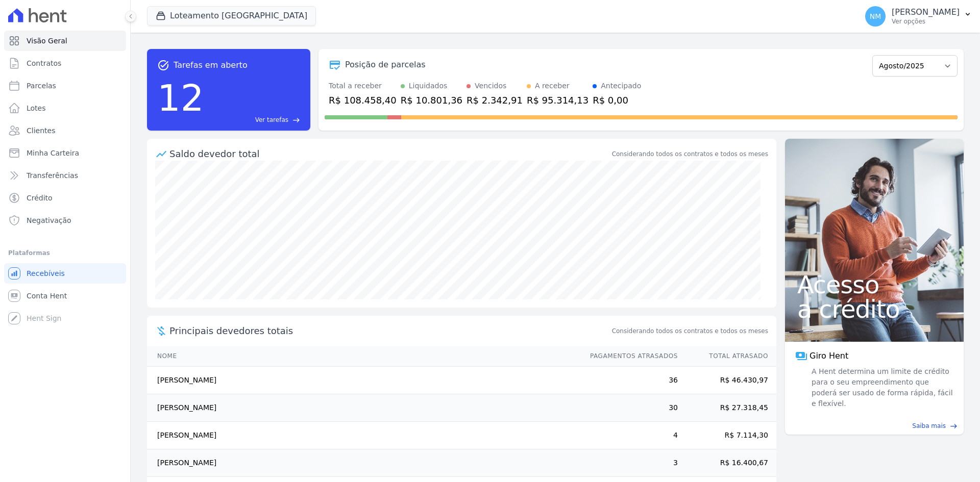  What do you see at coordinates (163, 65) in the screenshot?
I see `span: task_alt` at bounding box center [163, 65].